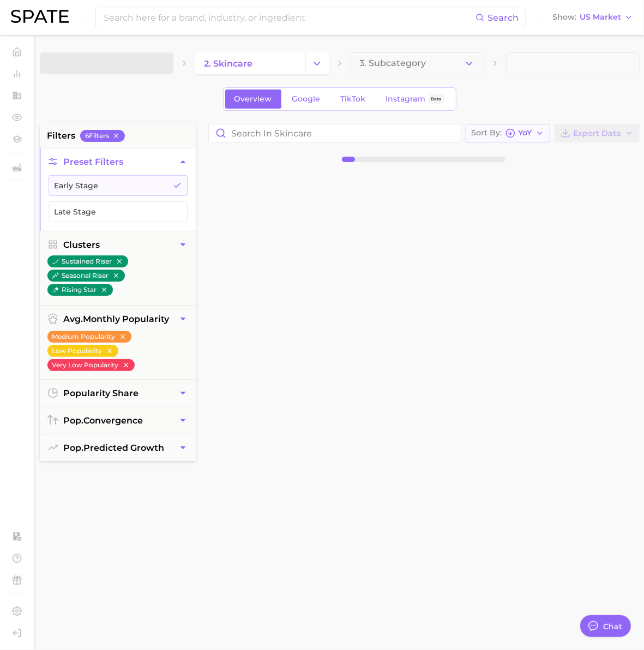  What do you see at coordinates (508, 133) in the screenshot?
I see `button: Sort ByYoY` at bounding box center [508, 133].